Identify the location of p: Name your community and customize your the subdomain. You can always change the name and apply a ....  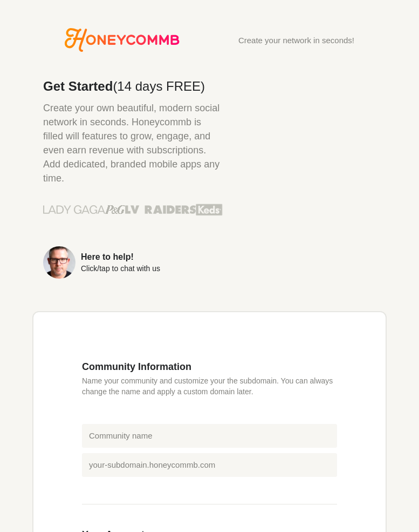
(210, 386).